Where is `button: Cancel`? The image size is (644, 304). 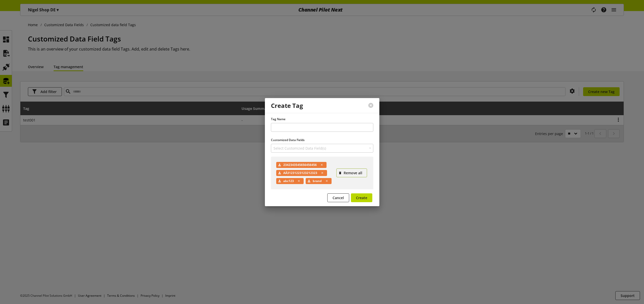
button: Cancel is located at coordinates (338, 198).